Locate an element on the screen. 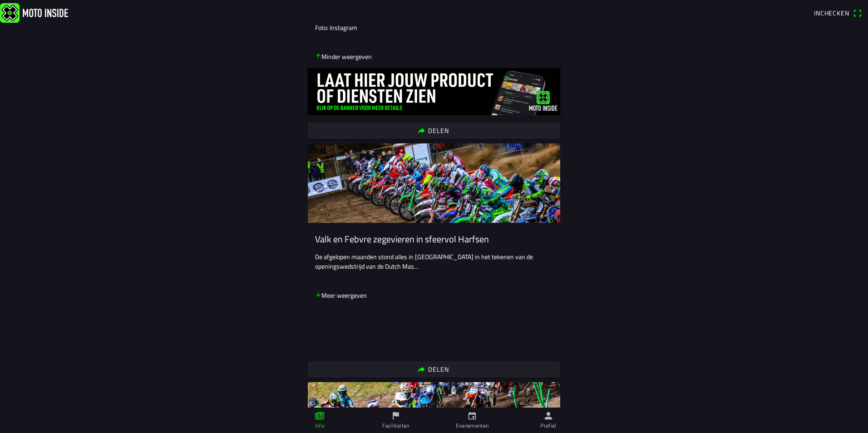  ion-card-title: Valk en Febvre zegevieren in sfeervol Harfsen is located at coordinates (434, 239).